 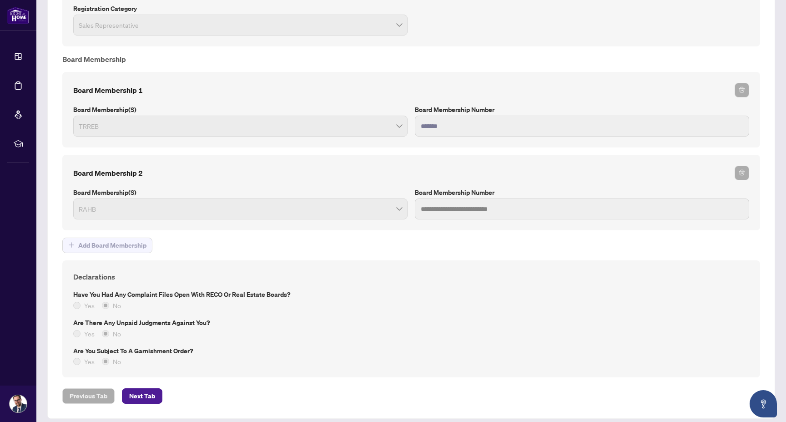 I want to click on img: Profile Icon, so click(x=18, y=404).